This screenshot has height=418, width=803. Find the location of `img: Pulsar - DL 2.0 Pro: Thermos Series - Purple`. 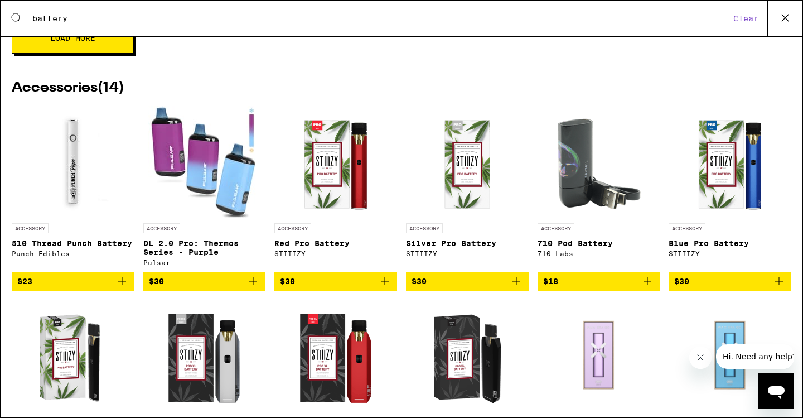

img: Pulsar - DL 2.0 Pro: Thermos Series - Purple is located at coordinates (204, 162).